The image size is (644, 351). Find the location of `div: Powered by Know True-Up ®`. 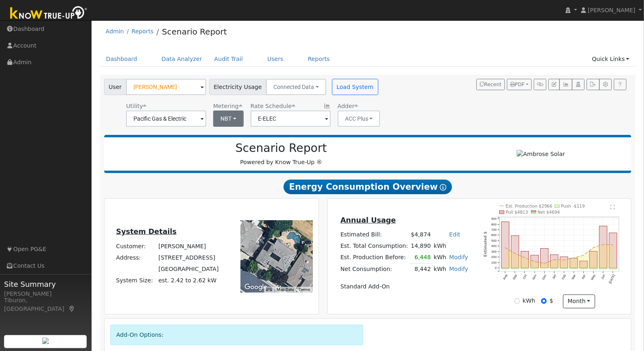

div: Powered by Know True-Up ® is located at coordinates (281, 154).